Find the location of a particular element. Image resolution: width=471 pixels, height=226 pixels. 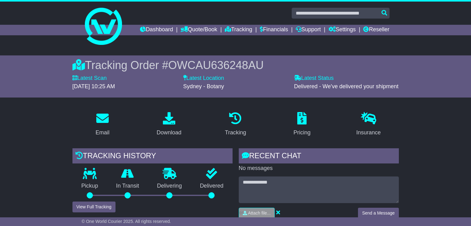

label: Latest Location is located at coordinates (204, 78).